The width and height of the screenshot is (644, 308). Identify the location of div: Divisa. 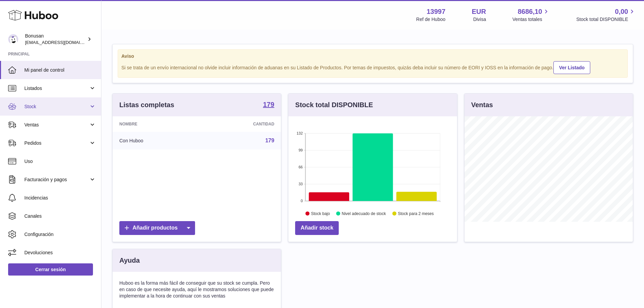
(480, 19).